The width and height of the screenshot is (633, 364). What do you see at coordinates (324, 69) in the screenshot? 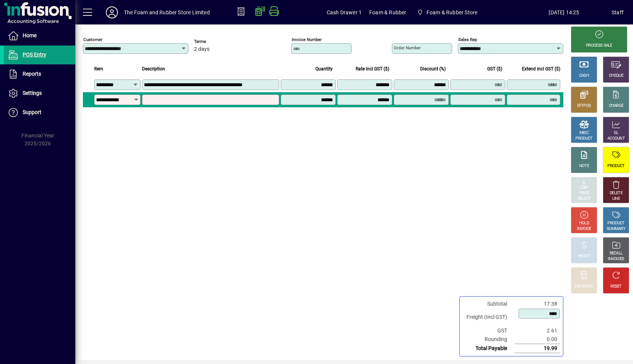
I see `span: Quantity` at bounding box center [324, 69].